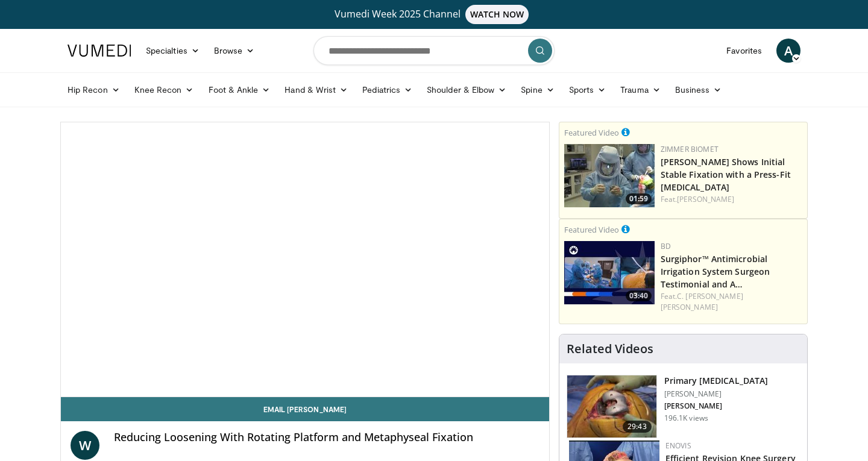 The image size is (868, 461). What do you see at coordinates (85, 445) in the screenshot?
I see `a: W` at bounding box center [85, 445].